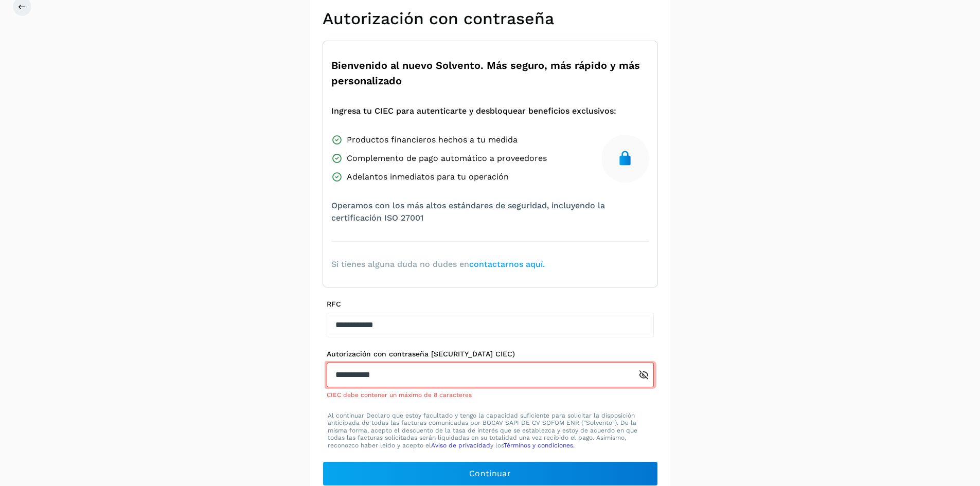 The image size is (980, 486). I want to click on a: contactarnos aquí., so click(507, 264).